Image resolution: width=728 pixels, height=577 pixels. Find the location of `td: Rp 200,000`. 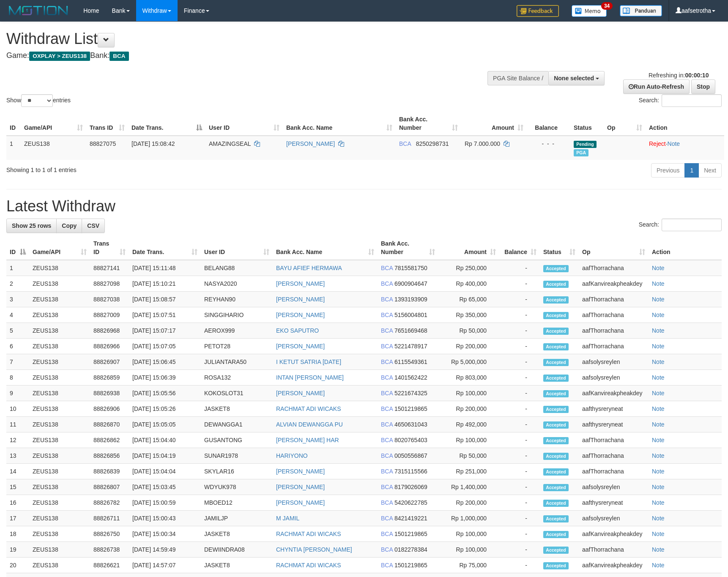

td: Rp 200,000 is located at coordinates (469, 503).